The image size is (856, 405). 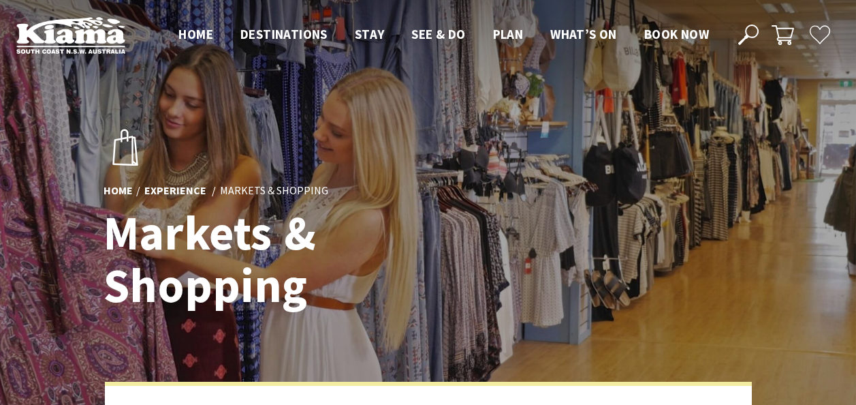 What do you see at coordinates (195, 34) in the screenshot?
I see `span: Home` at bounding box center [195, 34].